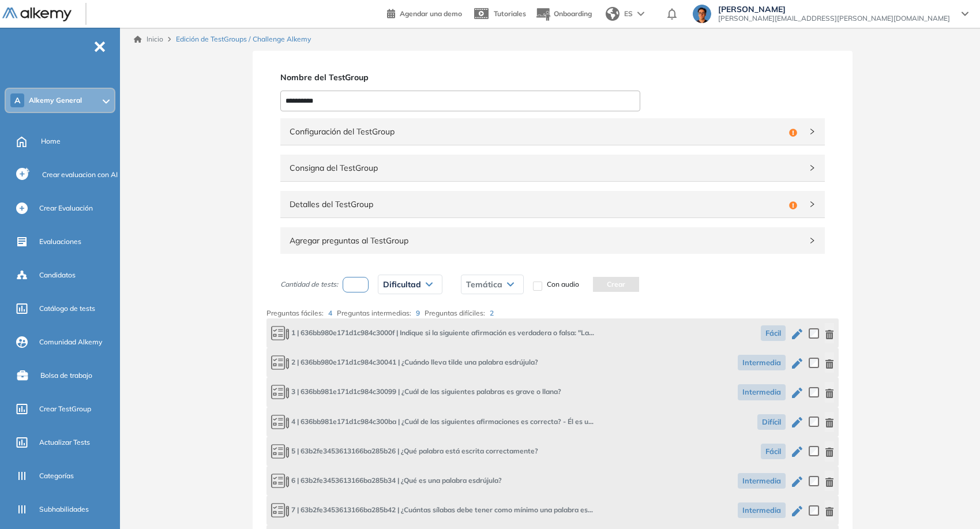 The image size is (980, 529). What do you see at coordinates (386, 480) in the screenshot?
I see `span: ¿Qué es una palabra esdrújula?` at bounding box center [386, 480].